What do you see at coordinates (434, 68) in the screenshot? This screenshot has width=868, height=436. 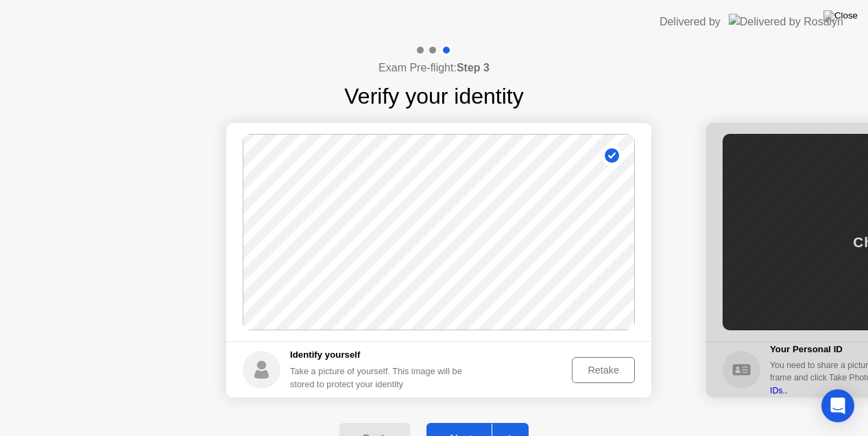 I see `h4: Exam Pre-flight:` at bounding box center [434, 68].